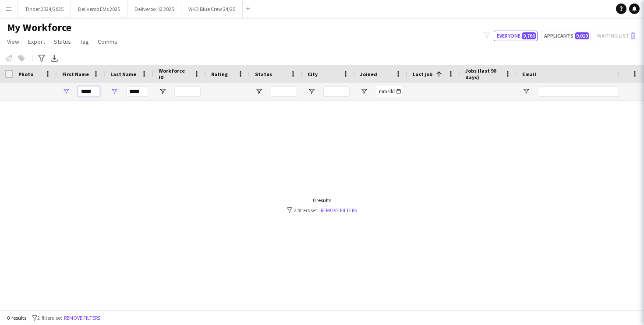 This screenshot has width=644, height=325. What do you see at coordinates (26, 74) in the screenshot?
I see `span: Photo` at bounding box center [26, 74].